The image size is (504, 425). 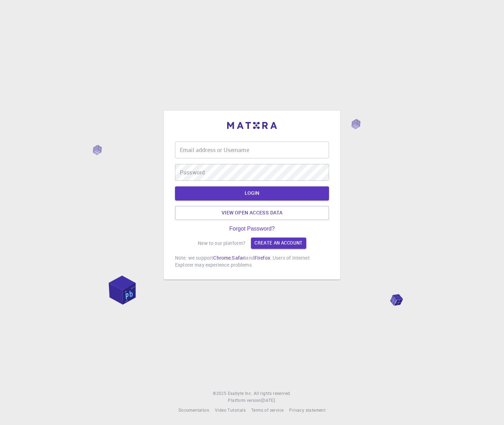 What do you see at coordinates (307, 410) in the screenshot?
I see `a: Privacy statement` at bounding box center [307, 410].